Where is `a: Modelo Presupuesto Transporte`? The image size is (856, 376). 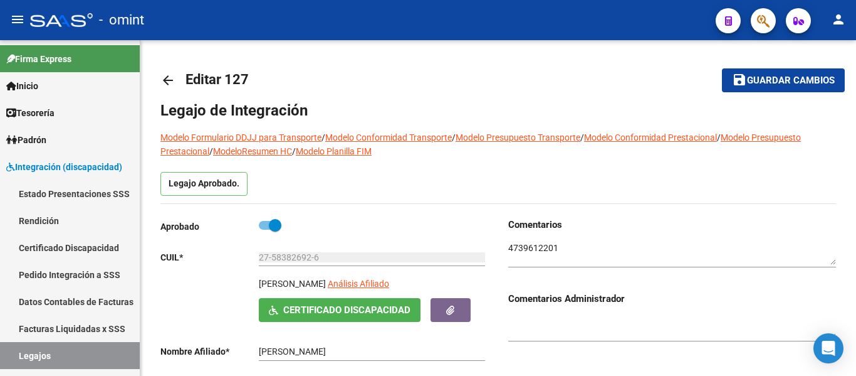 a: Modelo Presupuesto Transporte is located at coordinates (518, 137).